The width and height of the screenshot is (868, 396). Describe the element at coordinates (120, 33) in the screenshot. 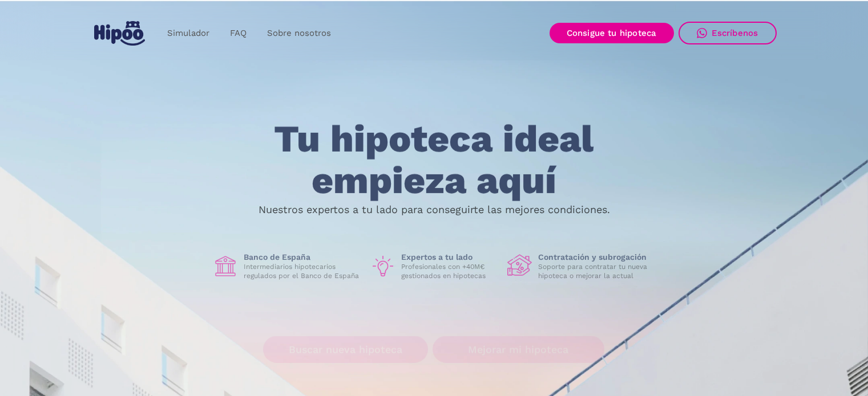

I see `a: home` at that location.